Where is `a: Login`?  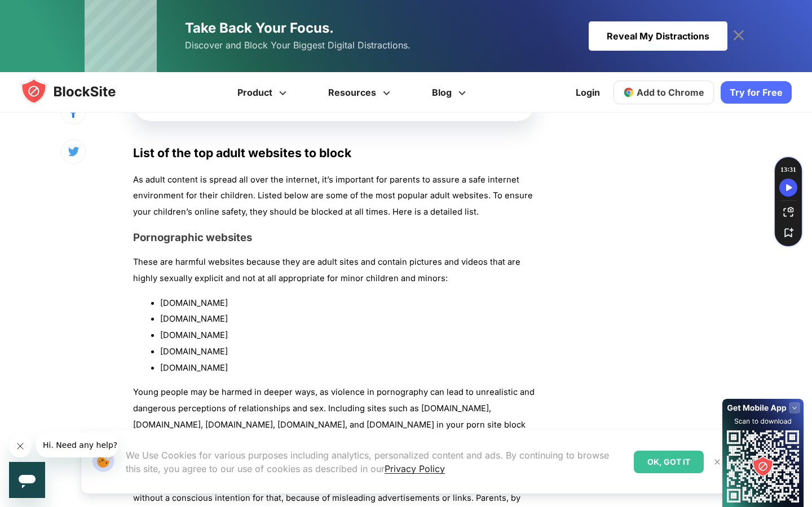 a: Login is located at coordinates (587, 93).